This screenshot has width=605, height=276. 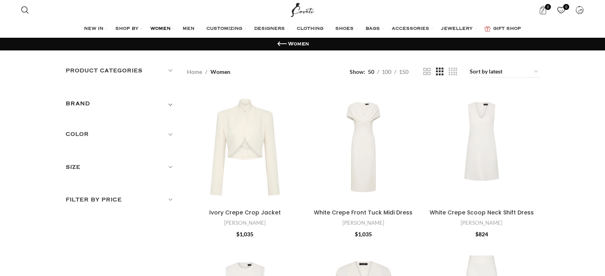 What do you see at coordinates (190, 29) in the screenshot?
I see `a: MEN` at bounding box center [190, 29].